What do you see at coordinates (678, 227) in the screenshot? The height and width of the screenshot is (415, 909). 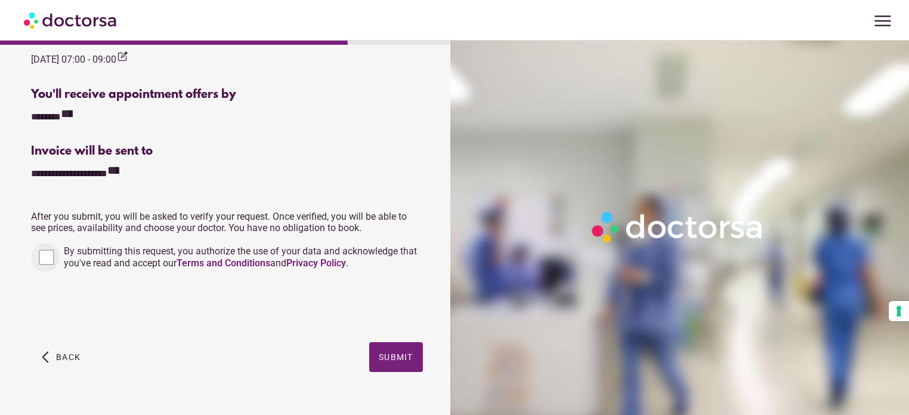 I see `img: Logo-Doctorsa-trans-White-partial-flat.png` at bounding box center [678, 227].